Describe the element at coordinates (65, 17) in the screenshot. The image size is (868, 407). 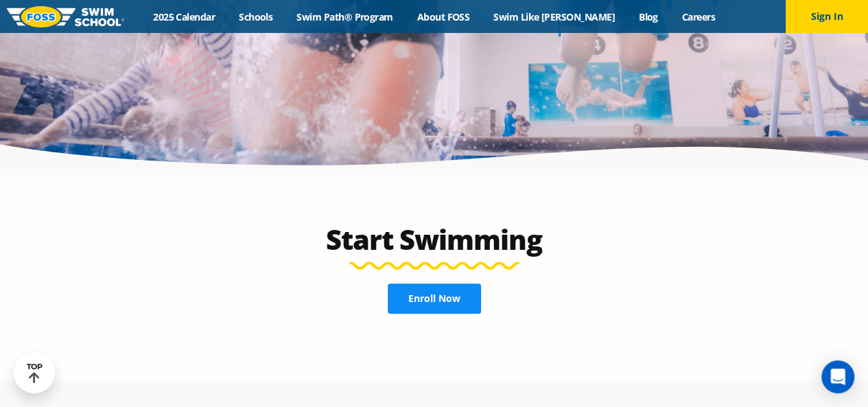
I see `img: FOSS Swim School Logo` at that location.